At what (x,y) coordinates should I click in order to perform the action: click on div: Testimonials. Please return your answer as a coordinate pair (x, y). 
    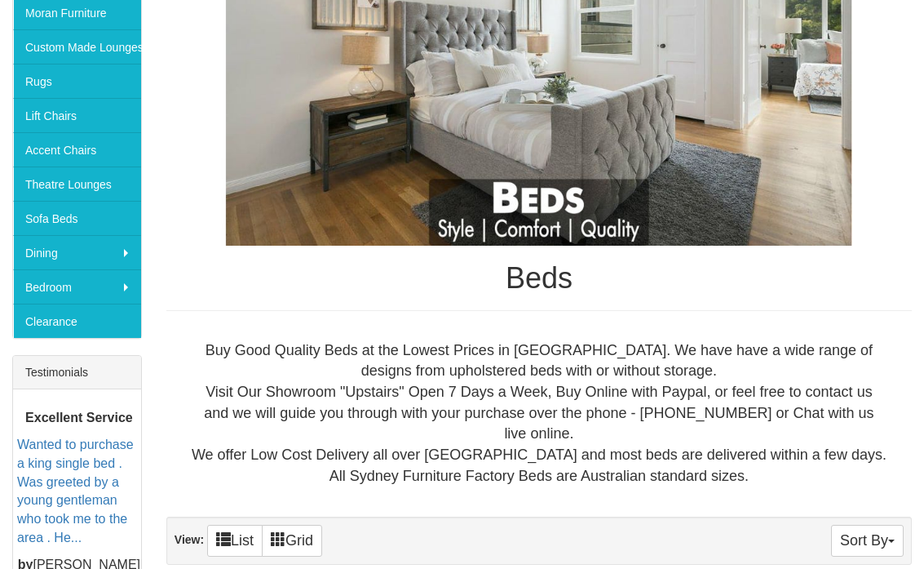
    Looking at the image, I should click on (77, 373).